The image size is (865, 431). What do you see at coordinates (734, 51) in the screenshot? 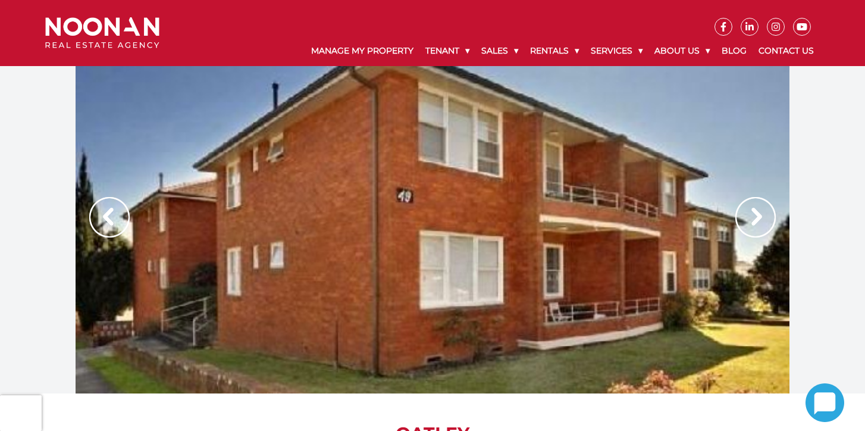
I see `a: Blog` at bounding box center [734, 51].